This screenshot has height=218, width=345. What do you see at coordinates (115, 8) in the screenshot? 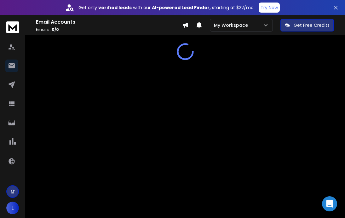
I see `strong: verified leads` at bounding box center [115, 8].